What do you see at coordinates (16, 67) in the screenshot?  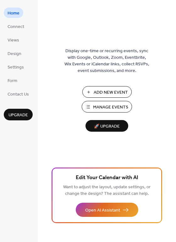 I see `span: Settings` at bounding box center [16, 67].